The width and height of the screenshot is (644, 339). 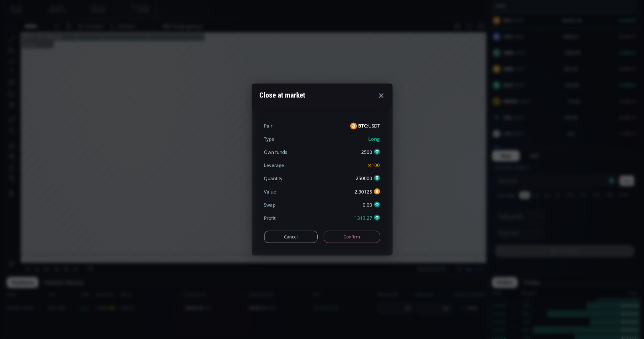 What do you see at coordinates (428, 249) in the screenshot?
I see `button: 19:19:22 (UTC)` at bounding box center [428, 249].